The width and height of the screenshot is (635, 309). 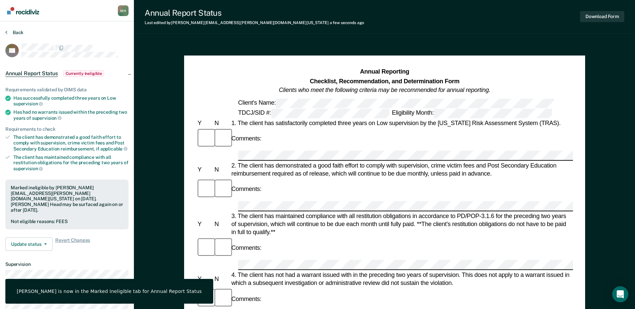 I want to click on div: Has had no warrants issued within the preceding two years of, so click(x=71, y=115).